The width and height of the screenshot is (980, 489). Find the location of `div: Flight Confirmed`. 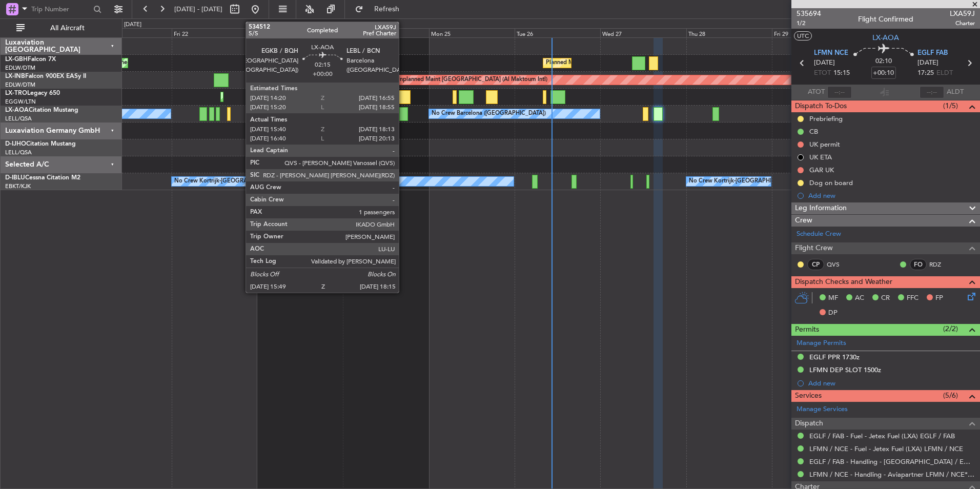

div: Flight Confirmed is located at coordinates (885, 19).